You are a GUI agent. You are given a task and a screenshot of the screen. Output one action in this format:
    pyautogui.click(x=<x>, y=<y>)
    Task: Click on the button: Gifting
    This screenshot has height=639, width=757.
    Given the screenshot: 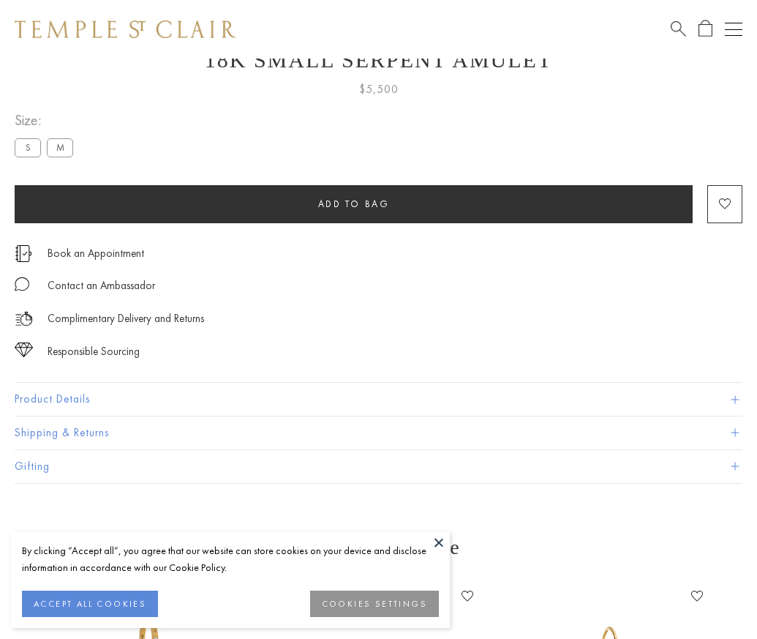 What is the action you would take?
    pyautogui.click(x=378, y=466)
    